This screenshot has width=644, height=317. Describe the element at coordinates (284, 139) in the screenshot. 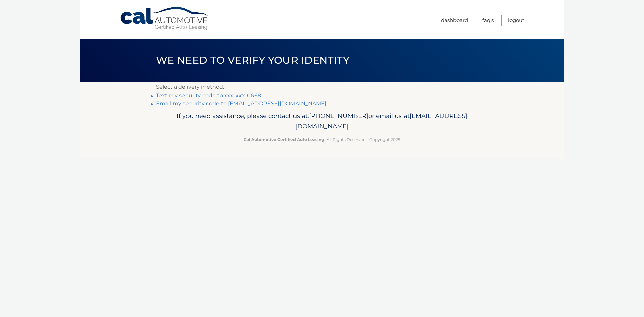

I see `strong: Cal Automotive Certified Auto Leasing` at that location.